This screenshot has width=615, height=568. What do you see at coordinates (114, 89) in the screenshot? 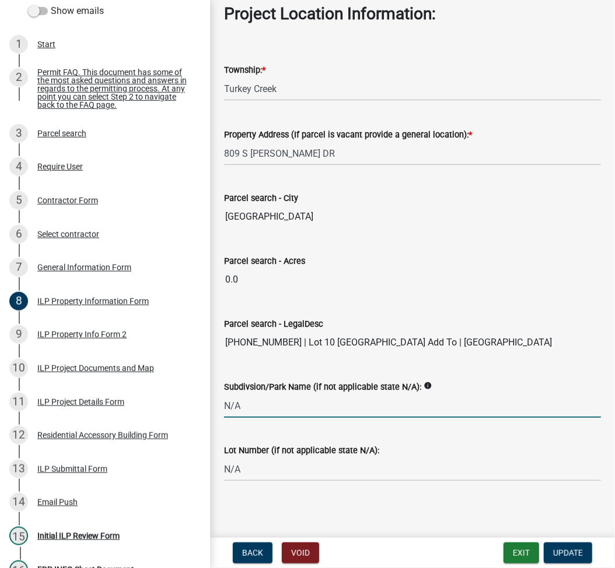
I see `div: Permit FAQ. This document has some of the most asked questions and answers in regards to the perm...` at bounding box center [114, 89].